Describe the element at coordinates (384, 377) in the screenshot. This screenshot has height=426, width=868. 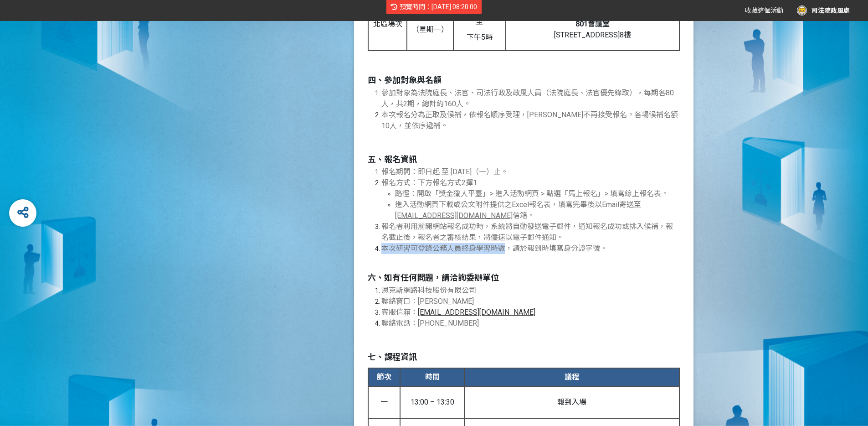
I see `strong: 節次` at that location.